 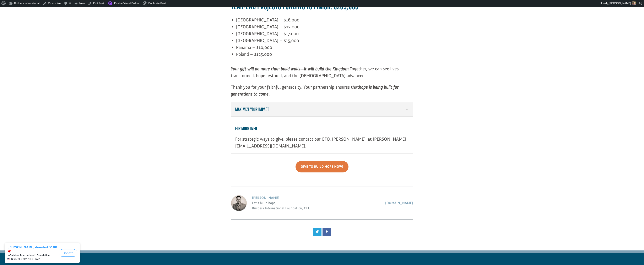 What do you see at coordinates (9, 18) in the screenshot?
I see `img: US.png` at bounding box center [9, 18].